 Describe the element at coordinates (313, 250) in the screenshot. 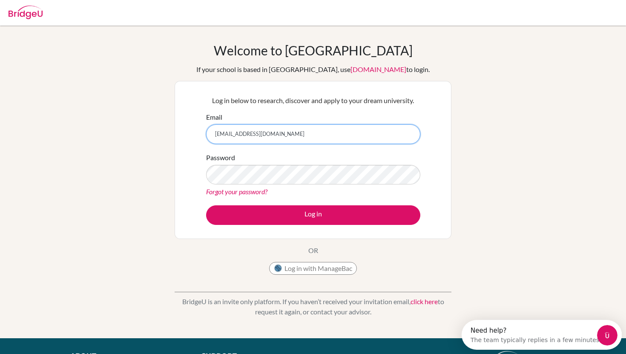

I see `p: OR` at that location.